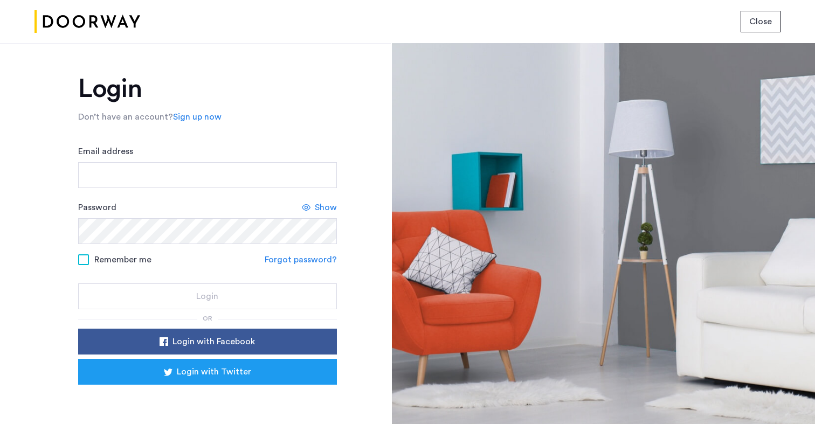 The height and width of the screenshot is (424, 815). What do you see at coordinates (207, 89) in the screenshot?
I see `h1: Login` at bounding box center [207, 89].